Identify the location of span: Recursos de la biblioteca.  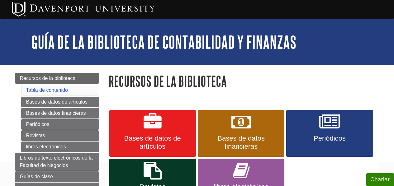
(48, 78).